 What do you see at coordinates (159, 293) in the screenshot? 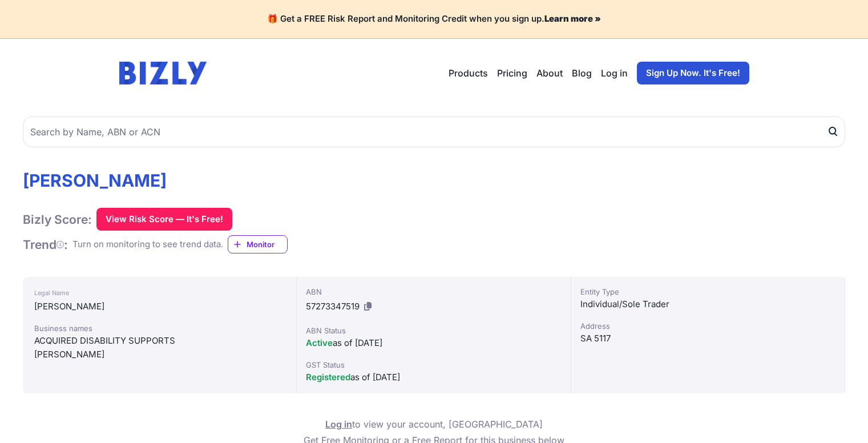
I see `div: Legal Name` at bounding box center [159, 293].